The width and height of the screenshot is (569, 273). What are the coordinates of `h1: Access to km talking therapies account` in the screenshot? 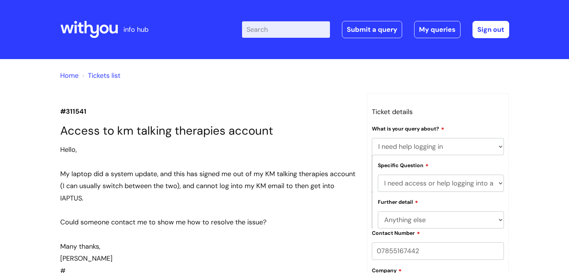 It's located at (208, 130).